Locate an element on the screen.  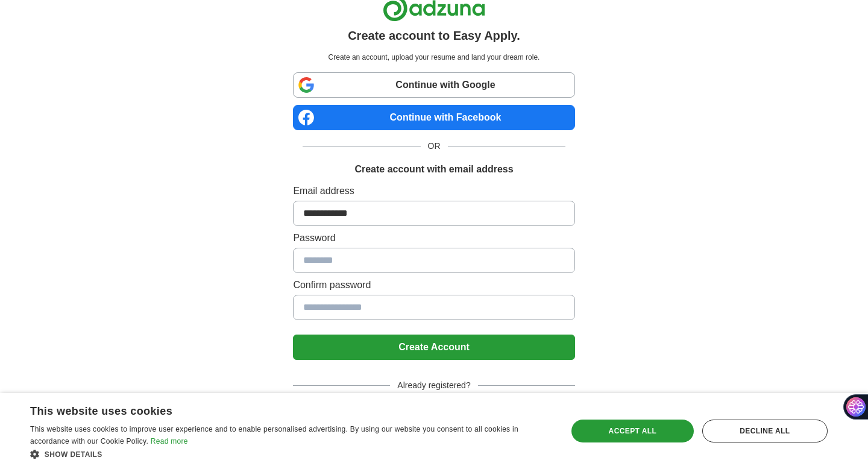
h1: Create account with email address is located at coordinates (434, 170).